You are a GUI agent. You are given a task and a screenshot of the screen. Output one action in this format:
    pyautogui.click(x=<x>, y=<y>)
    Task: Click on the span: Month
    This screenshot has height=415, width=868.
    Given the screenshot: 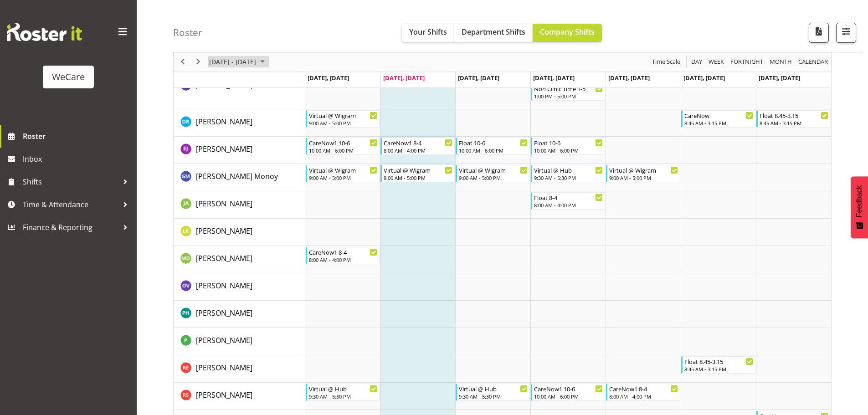 What is the action you would take?
    pyautogui.click(x=780, y=62)
    